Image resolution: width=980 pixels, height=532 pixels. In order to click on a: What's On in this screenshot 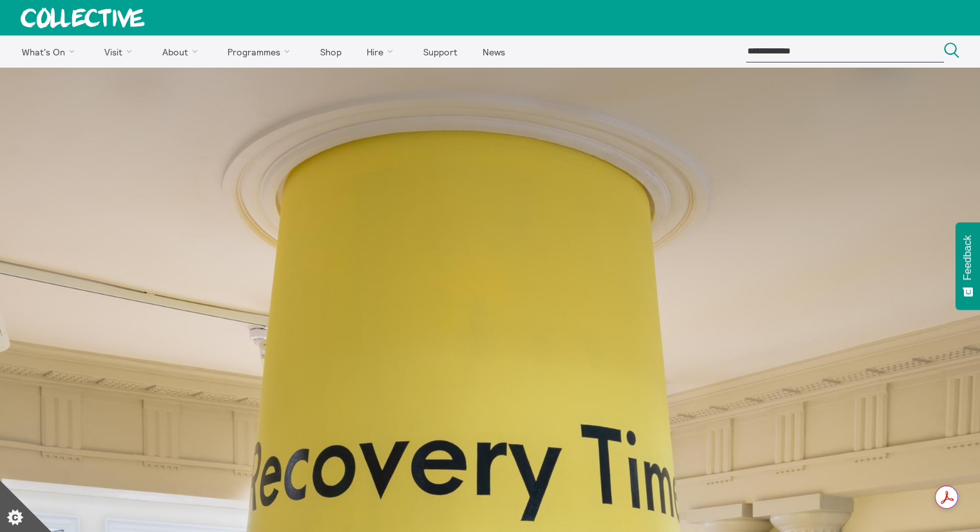, I will do `click(51, 51)`.